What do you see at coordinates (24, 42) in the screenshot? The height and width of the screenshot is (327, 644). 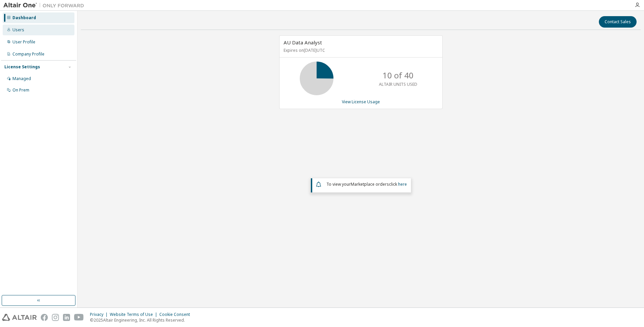 I see `div: User Profile` at bounding box center [24, 42].